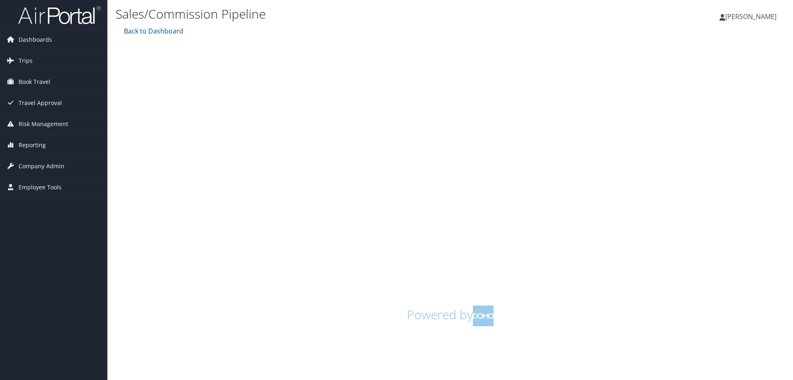 The height and width of the screenshot is (380, 793). What do you see at coordinates (41, 166) in the screenshot?
I see `span: Company Admin` at bounding box center [41, 166].